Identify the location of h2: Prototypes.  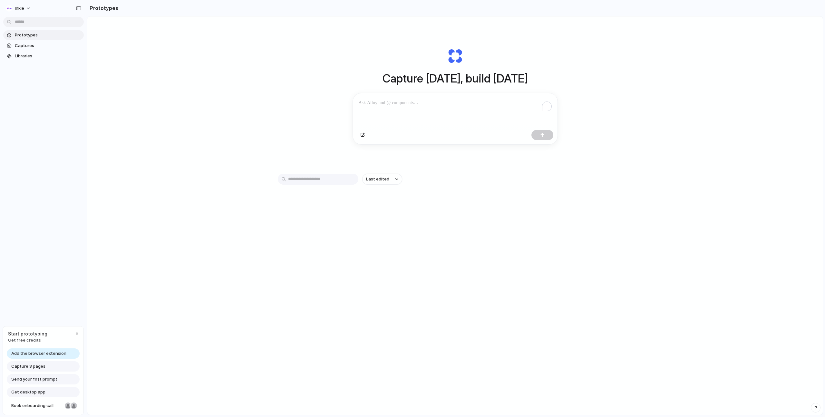
(102, 8).